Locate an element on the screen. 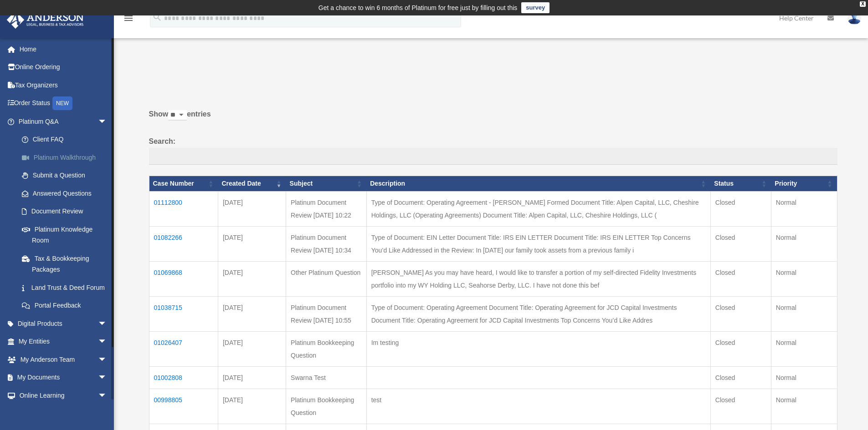  a: Document Review is located at coordinates (66, 212).